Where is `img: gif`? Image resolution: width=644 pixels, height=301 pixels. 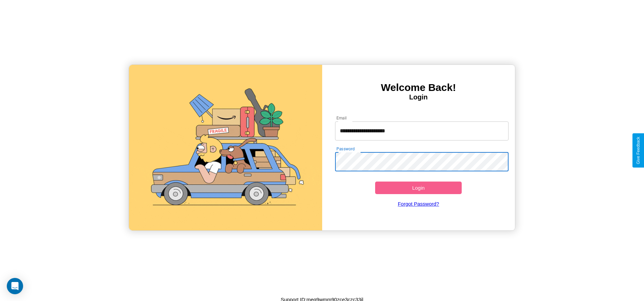
img: gif is located at coordinates (225, 148).